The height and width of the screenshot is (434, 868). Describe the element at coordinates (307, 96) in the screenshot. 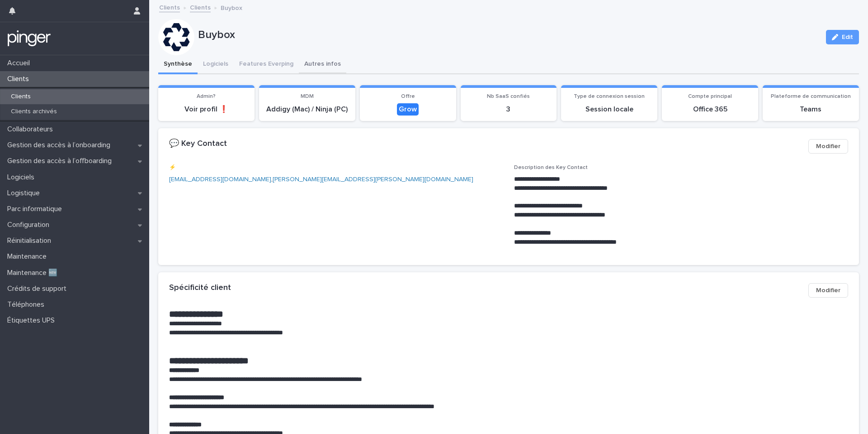

I see `span: MDM` at that location.